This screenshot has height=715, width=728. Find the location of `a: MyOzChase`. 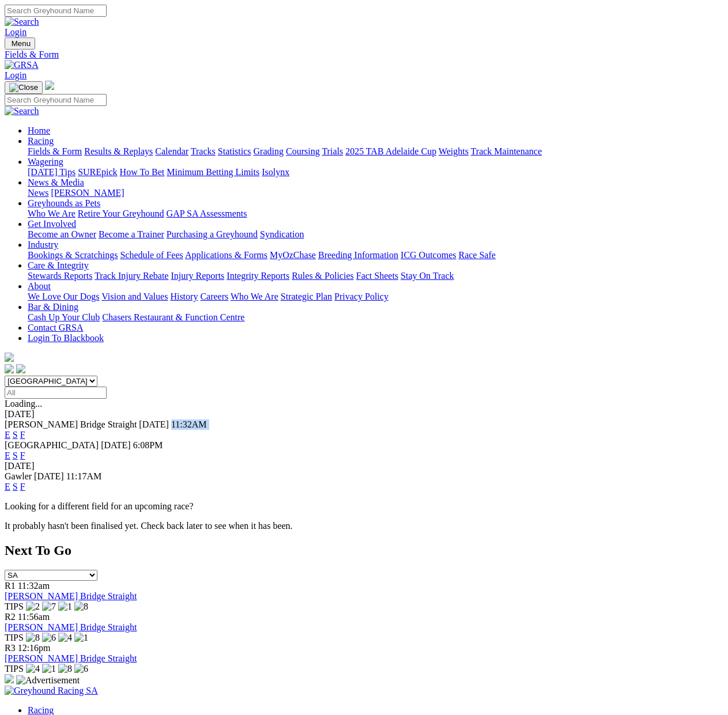

a: MyOzChase is located at coordinates (293, 254).